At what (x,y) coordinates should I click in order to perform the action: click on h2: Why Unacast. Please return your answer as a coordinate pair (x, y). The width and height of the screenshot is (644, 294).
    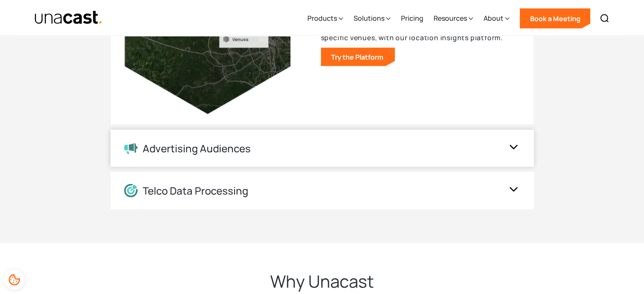
    Looking at the image, I should click on (322, 282).